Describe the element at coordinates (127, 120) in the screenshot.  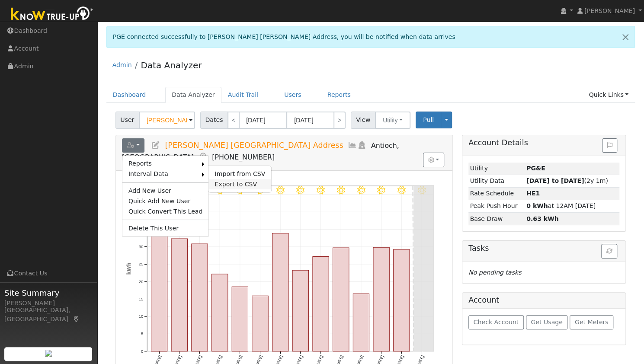
I see `span: User` at that location.